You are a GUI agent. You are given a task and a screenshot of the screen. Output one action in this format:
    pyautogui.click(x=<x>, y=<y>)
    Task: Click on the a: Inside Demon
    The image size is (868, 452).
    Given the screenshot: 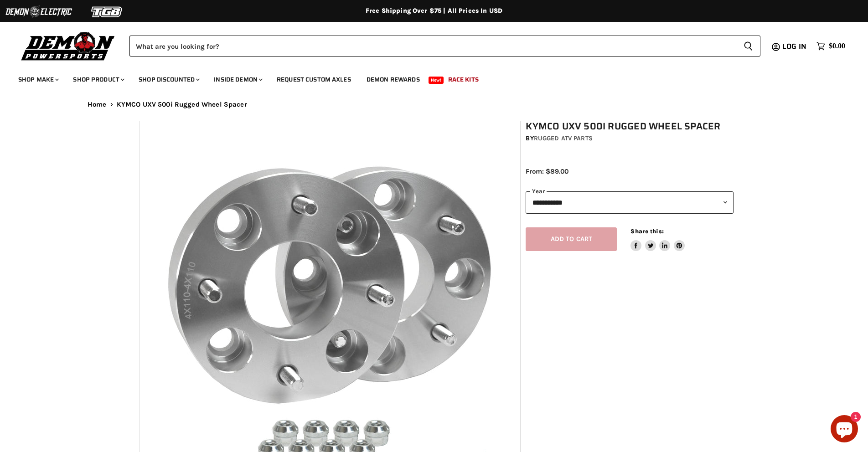 What is the action you would take?
    pyautogui.click(x=238, y=79)
    